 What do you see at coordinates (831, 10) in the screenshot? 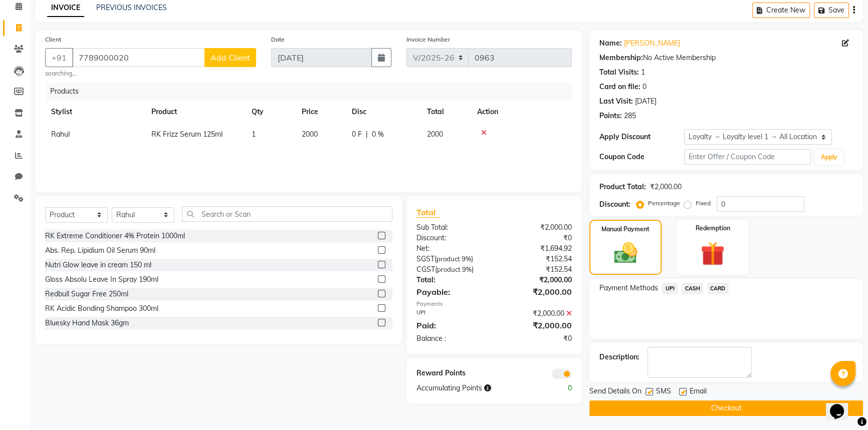
I see `button: Save` at bounding box center [831, 10].